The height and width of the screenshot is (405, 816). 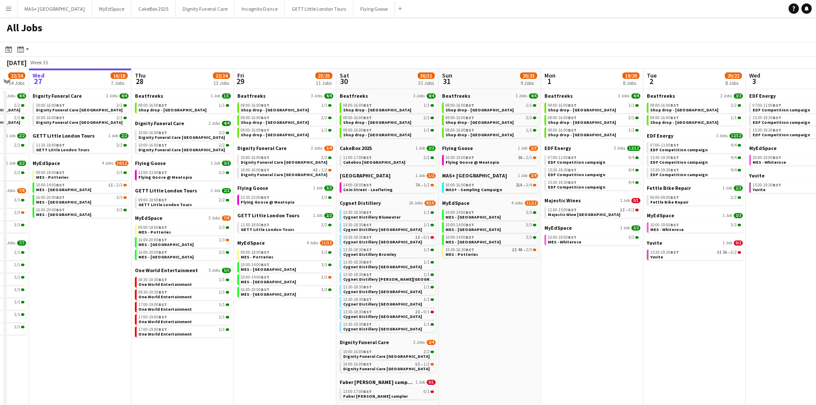 What do you see at coordinates (374, 9) in the screenshot?
I see `button: Flying Goose` at bounding box center [374, 9].